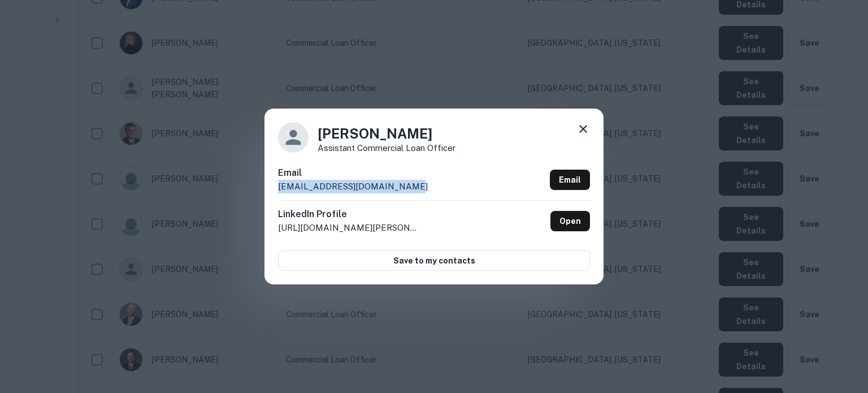 The height and width of the screenshot is (393, 868). What do you see at coordinates (434, 260) in the screenshot?
I see `button: Save to my contacts` at bounding box center [434, 260].